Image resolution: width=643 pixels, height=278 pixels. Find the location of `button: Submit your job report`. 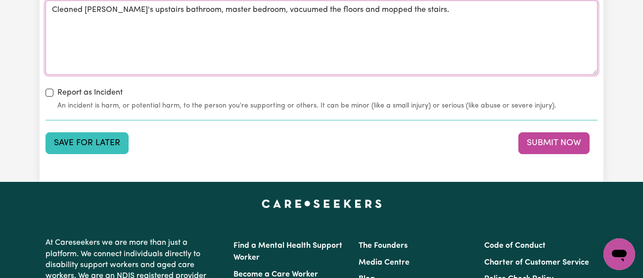

button: Submit your job report is located at coordinates (554, 143).